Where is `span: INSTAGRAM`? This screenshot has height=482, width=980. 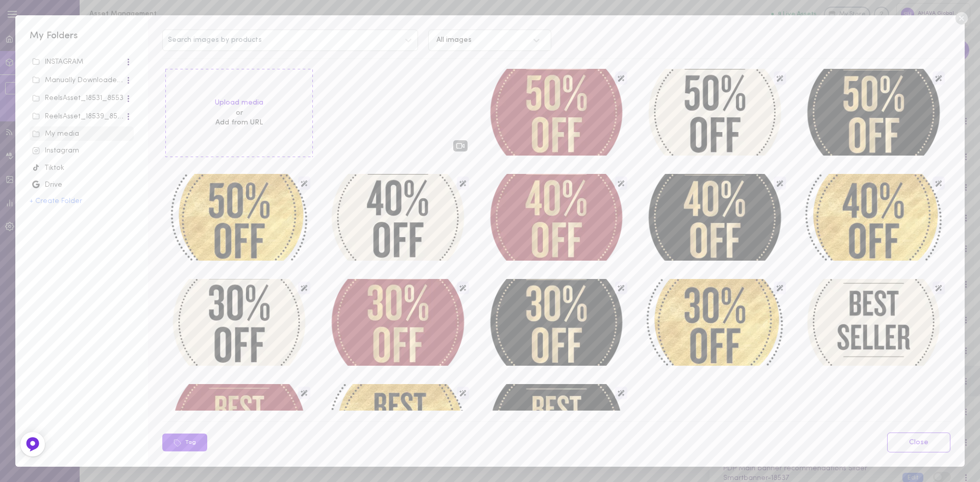
span: INSTAGRAM is located at coordinates (82, 62).